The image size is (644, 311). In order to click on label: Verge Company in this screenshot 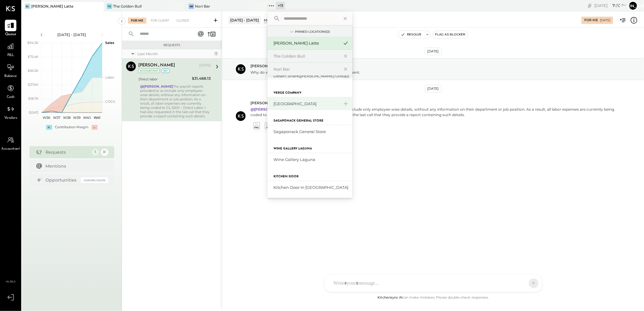, I will do `click(288, 93)`.